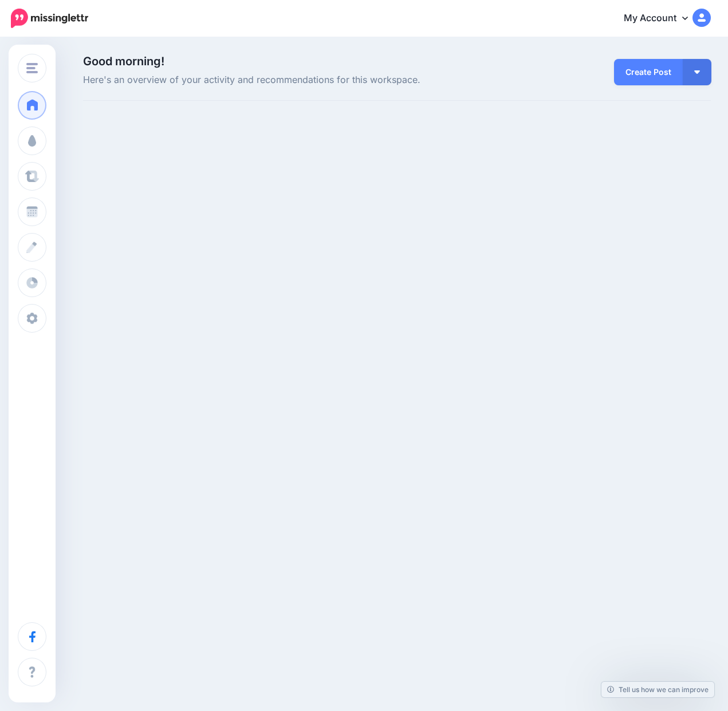  What do you see at coordinates (32, 68) in the screenshot?
I see `img: menu.png` at bounding box center [32, 68].